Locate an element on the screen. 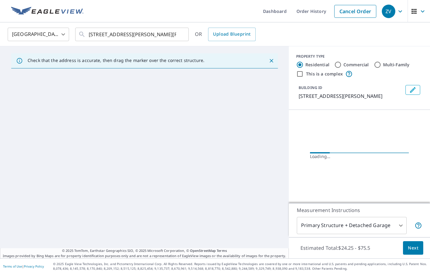 This screenshot has width=430, height=274. p: Check that the address is accurate, then drag the marker over the correct structure. is located at coordinates (116, 60).